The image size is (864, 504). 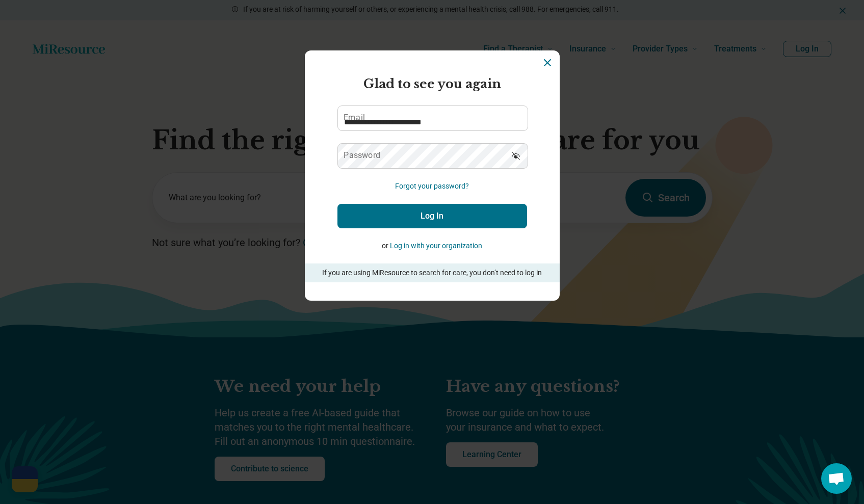 I want to click on label: Password, so click(x=362, y=155).